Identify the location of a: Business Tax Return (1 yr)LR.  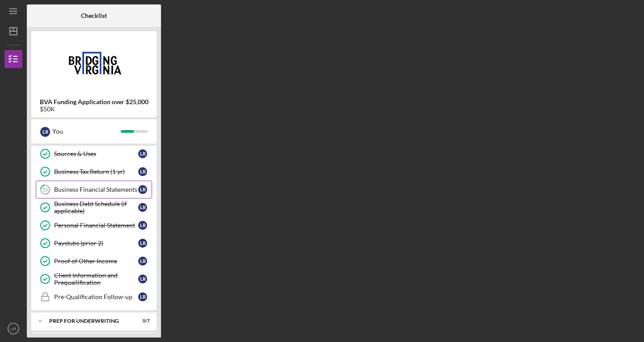
(94, 171).